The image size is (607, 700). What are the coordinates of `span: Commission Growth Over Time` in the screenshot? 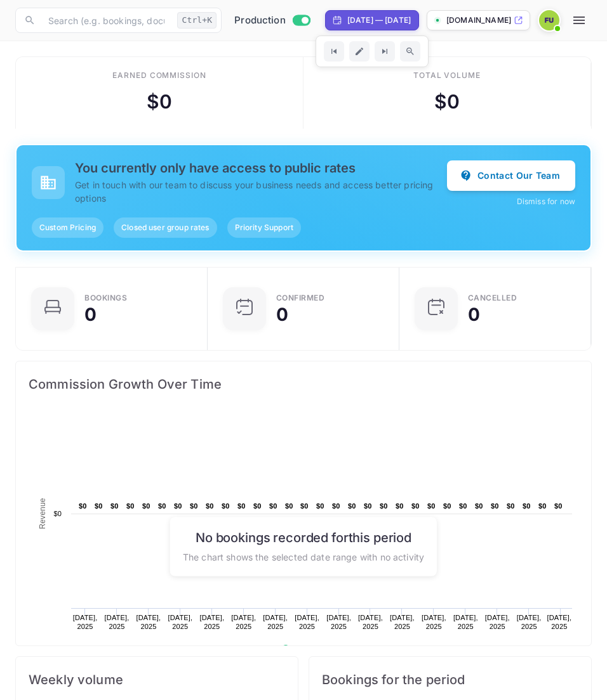 It's located at (303, 384).